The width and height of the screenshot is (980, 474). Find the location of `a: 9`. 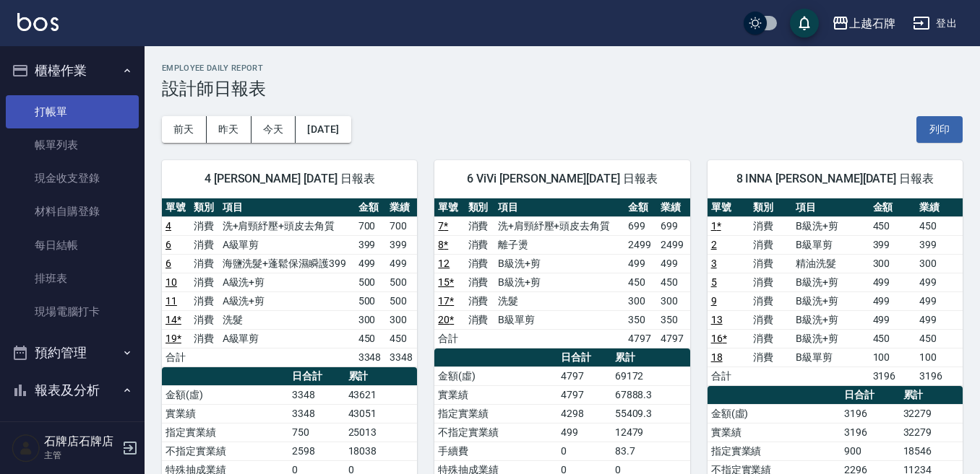

a: 9 is located at coordinates (714, 301).